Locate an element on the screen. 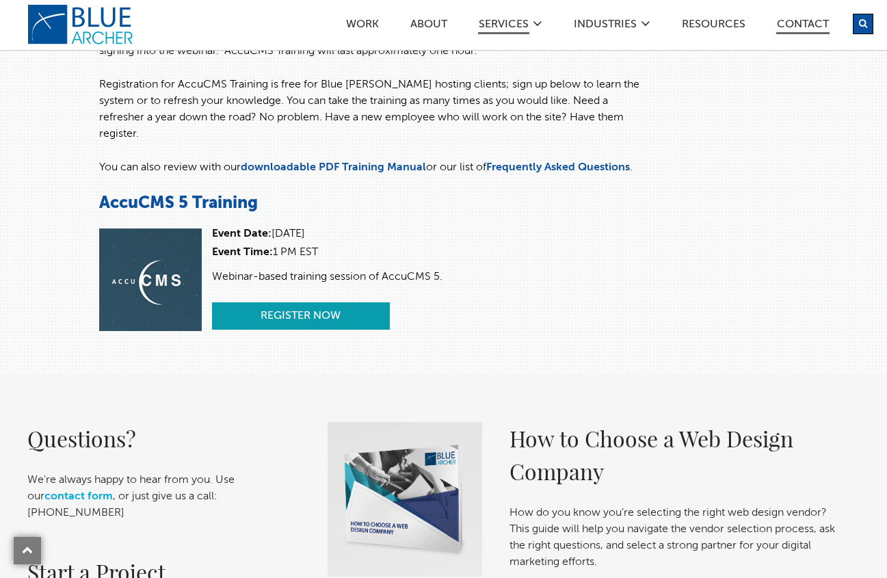  a: logo is located at coordinates (82, 25).